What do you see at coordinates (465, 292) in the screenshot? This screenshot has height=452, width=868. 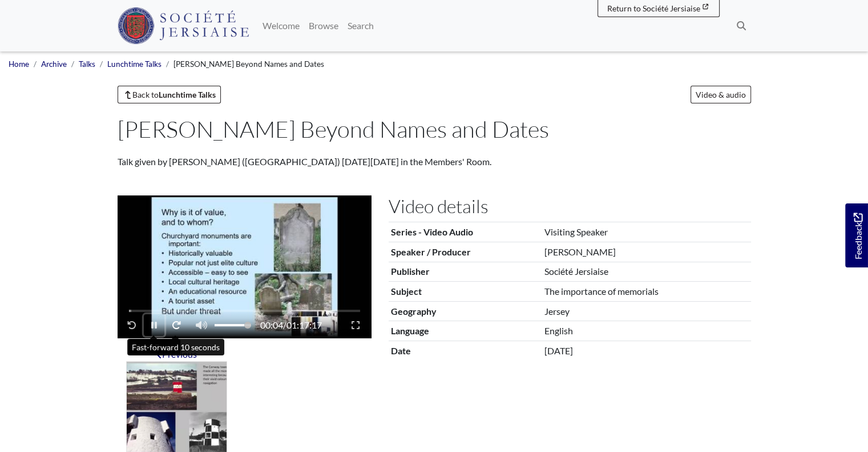 I see `th: Subject` at bounding box center [465, 292].